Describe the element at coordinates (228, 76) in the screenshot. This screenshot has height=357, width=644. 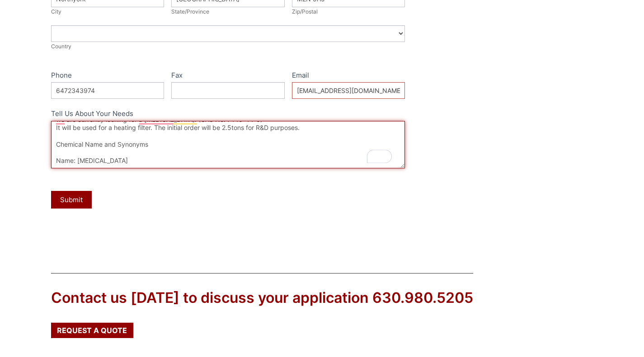
I see `label: Fax` at that location.